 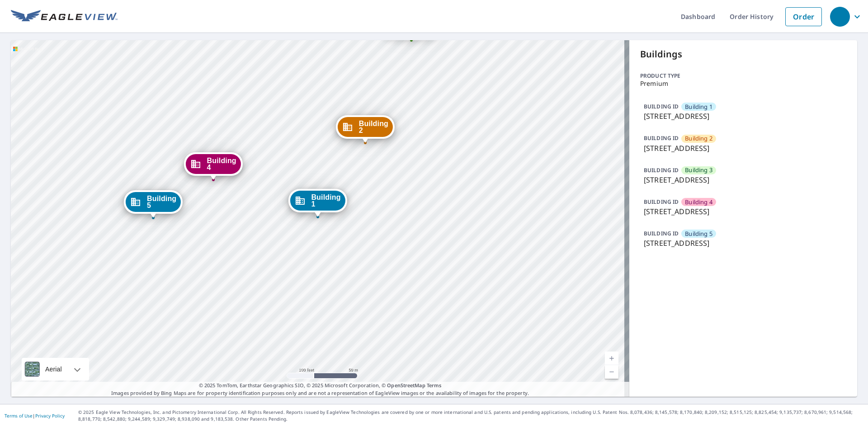 I want to click on a: Order, so click(x=803, y=17).